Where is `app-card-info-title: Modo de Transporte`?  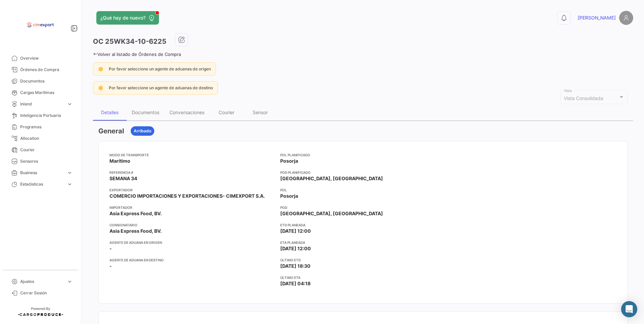
app-card-info-title: Modo de Transporte is located at coordinates (192, 155).